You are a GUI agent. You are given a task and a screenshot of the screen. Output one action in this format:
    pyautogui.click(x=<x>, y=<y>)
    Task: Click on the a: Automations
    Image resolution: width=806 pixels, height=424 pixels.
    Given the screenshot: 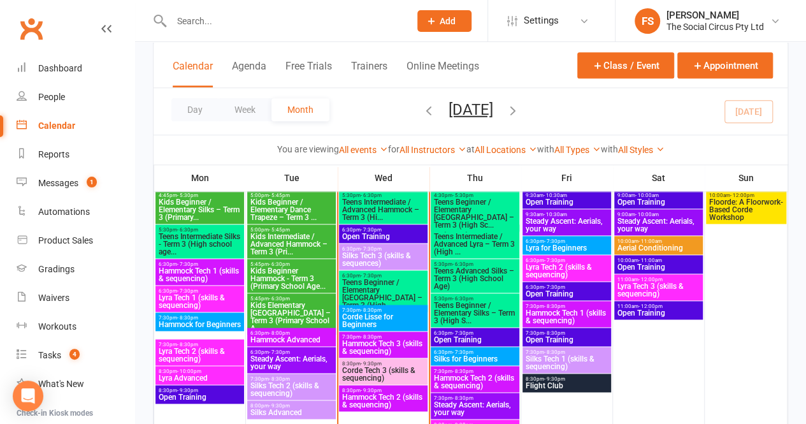 What is the action you would take?
    pyautogui.click(x=75, y=211)
    